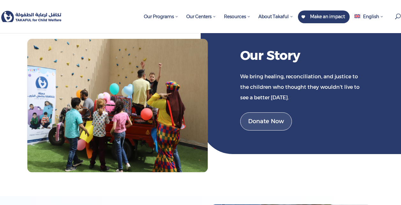  What do you see at coordinates (117, 106) in the screenshot?
I see `img: story of takaful` at bounding box center [117, 106].